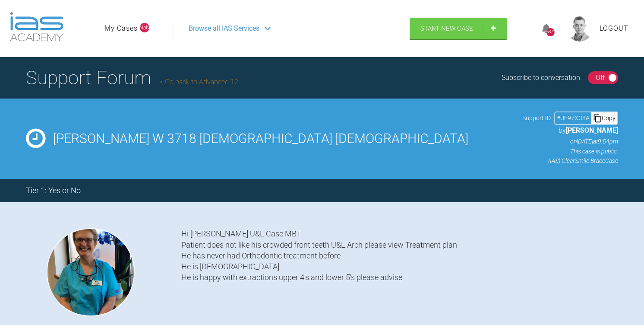 This screenshot has height=325, width=644. Describe the element at coordinates (614, 29) in the screenshot. I see `a: Logout` at that location.